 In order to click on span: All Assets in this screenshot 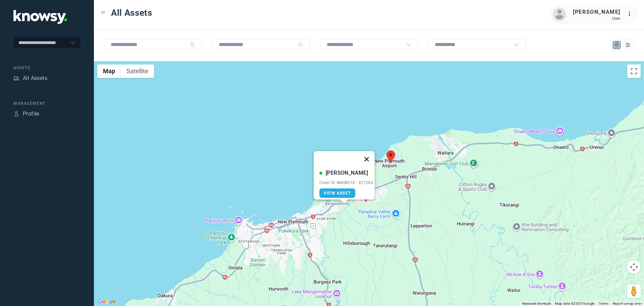, I will do `click(132, 13)`.